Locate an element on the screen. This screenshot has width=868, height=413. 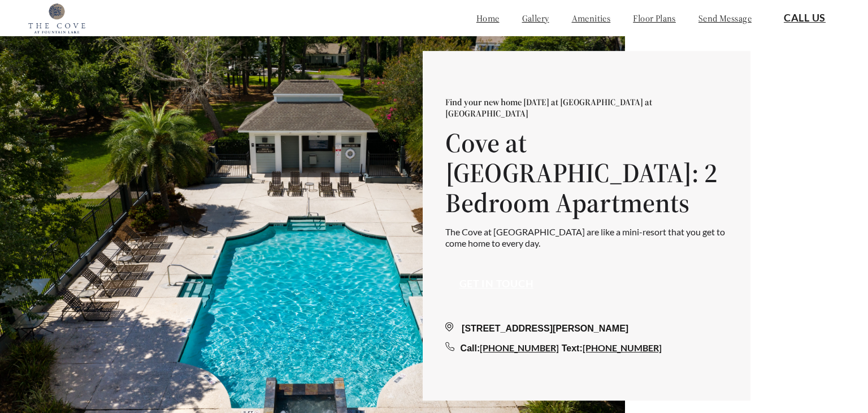
a: Call Us is located at coordinates (805, 18).